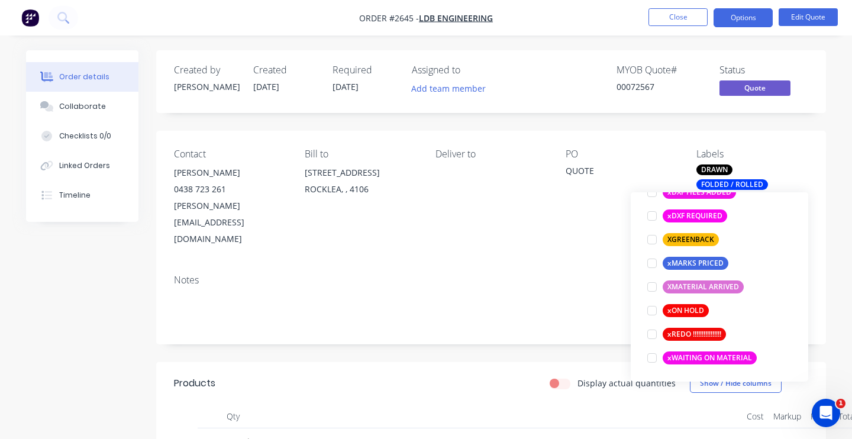 The image size is (852, 439). What do you see at coordinates (82, 166) in the screenshot?
I see `button: Linked Orders` at bounding box center [82, 166].